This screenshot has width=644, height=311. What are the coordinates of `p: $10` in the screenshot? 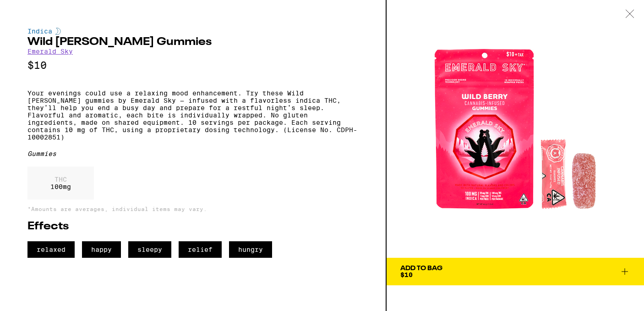 It's located at (193, 65).